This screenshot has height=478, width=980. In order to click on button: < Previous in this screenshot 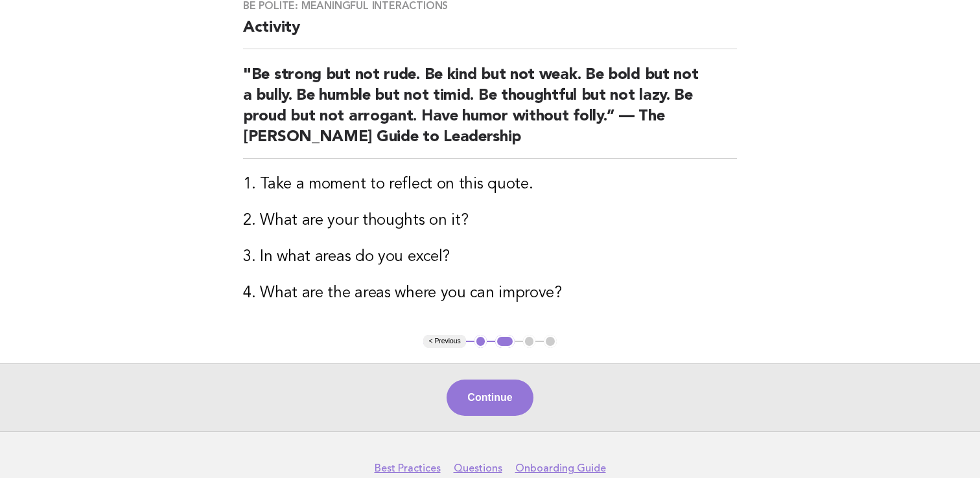, I will do `click(444, 342)`.